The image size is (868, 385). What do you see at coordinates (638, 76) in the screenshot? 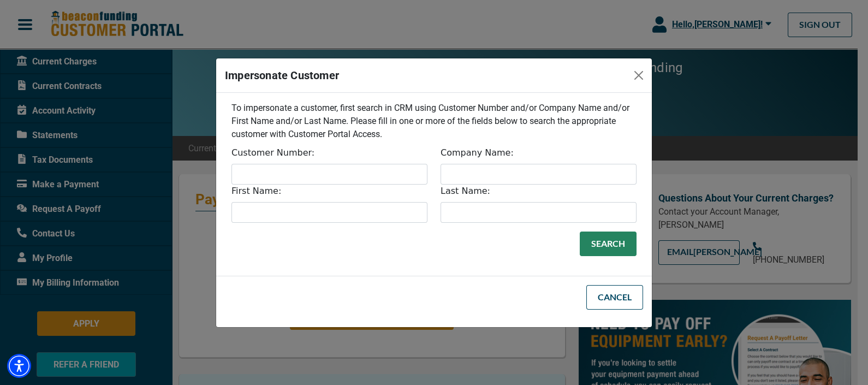
I see `button: Close` at bounding box center [638, 76].